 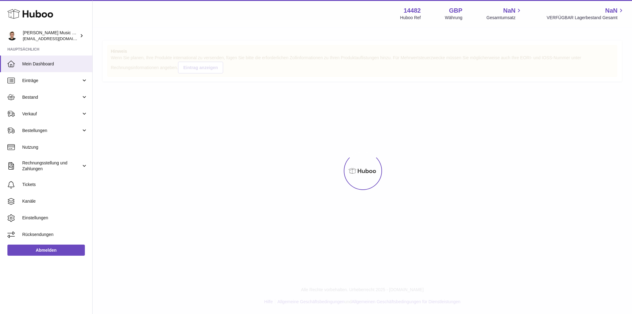 I want to click on strong: GBP, so click(x=455, y=10).